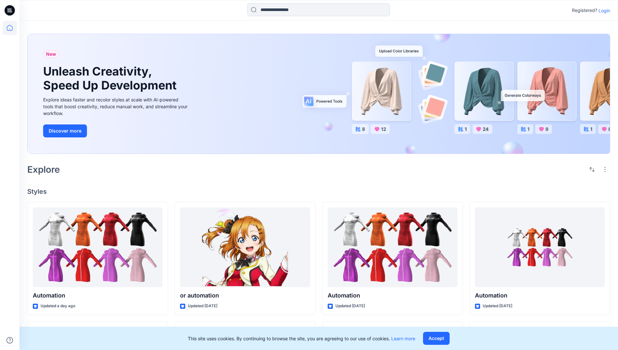 The image size is (618, 350). Describe the element at coordinates (111, 79) in the screenshot. I see `h1: Unleash Creativity, Speed Up Development` at that location.